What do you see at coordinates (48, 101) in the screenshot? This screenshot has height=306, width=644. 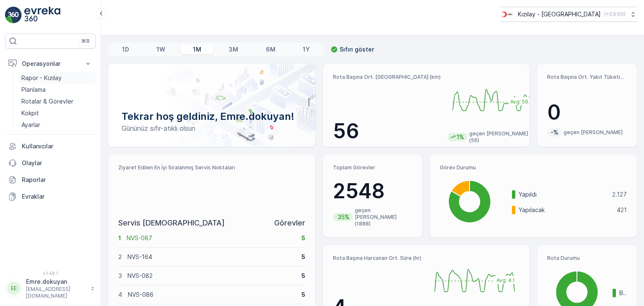 I see `p: Rotalar & Görevler` at bounding box center [48, 101].